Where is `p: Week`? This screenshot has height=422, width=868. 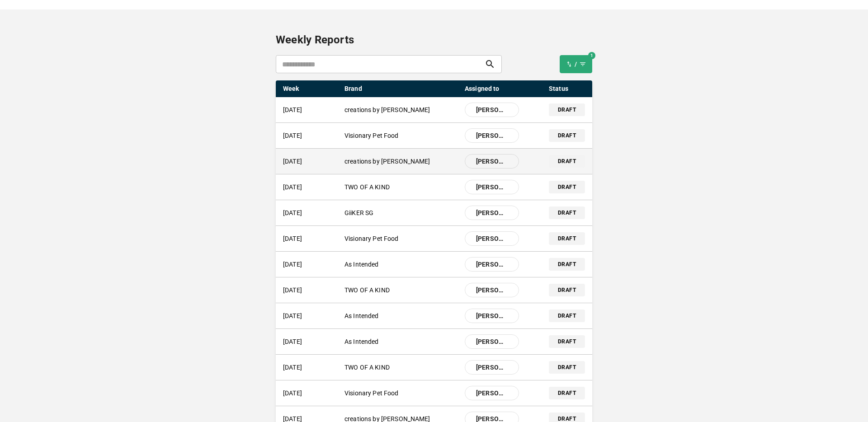
p: Week is located at coordinates (310, 89).